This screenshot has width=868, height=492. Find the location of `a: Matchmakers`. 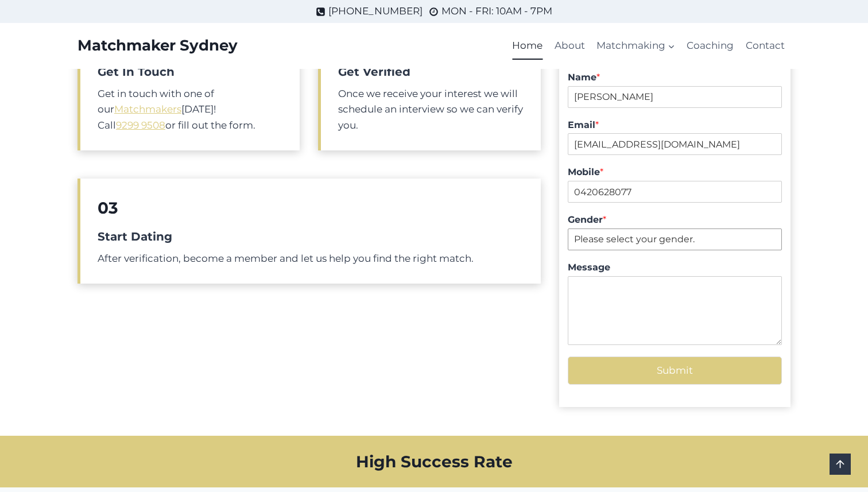

a: Matchmakers is located at coordinates (147, 109).